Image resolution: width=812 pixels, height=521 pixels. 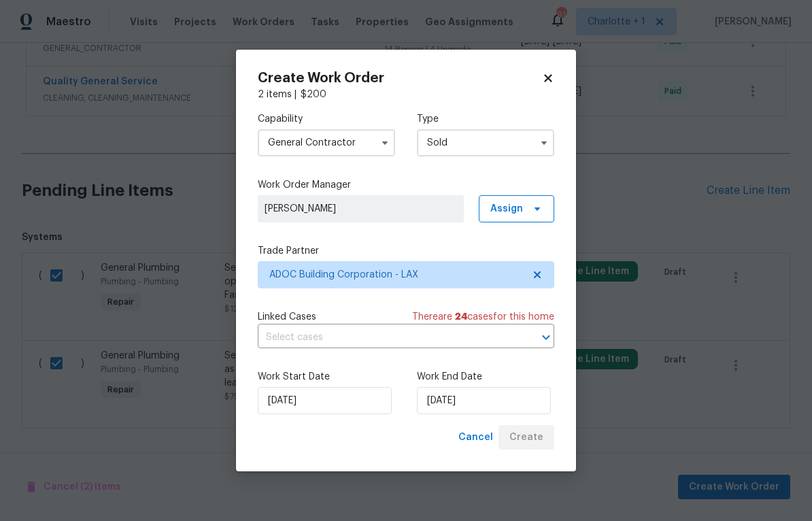 What do you see at coordinates (287, 317) in the screenshot?
I see `span: Linked Cases` at bounding box center [287, 317].